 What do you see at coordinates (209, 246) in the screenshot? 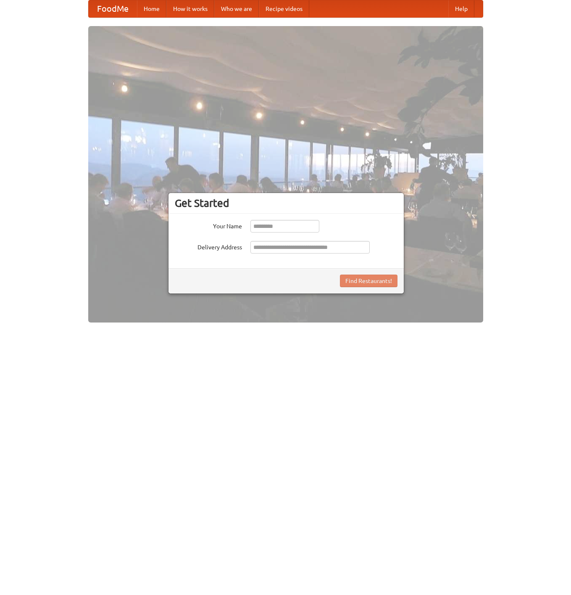
I see `label: Delivery Address` at bounding box center [209, 246].